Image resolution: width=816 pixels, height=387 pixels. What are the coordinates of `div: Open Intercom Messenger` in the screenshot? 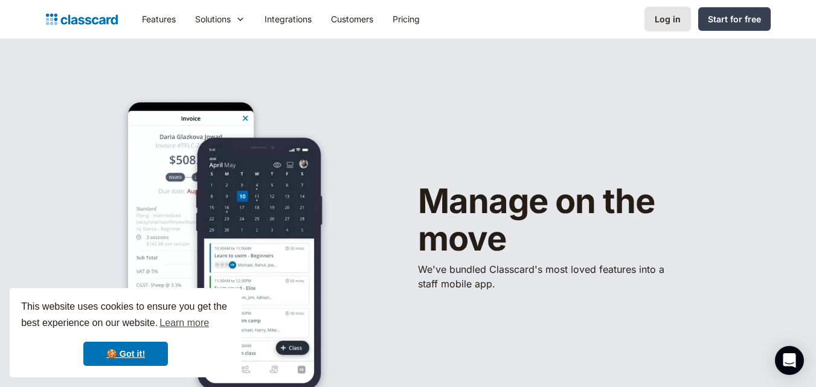 It's located at (790, 361).